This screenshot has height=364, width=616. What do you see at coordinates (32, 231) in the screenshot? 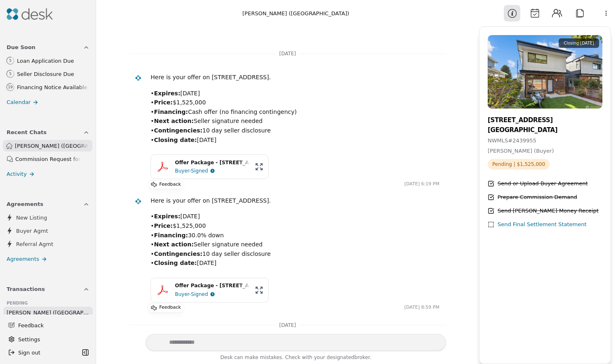
I see `span: Buyer Agmt` at bounding box center [32, 231].